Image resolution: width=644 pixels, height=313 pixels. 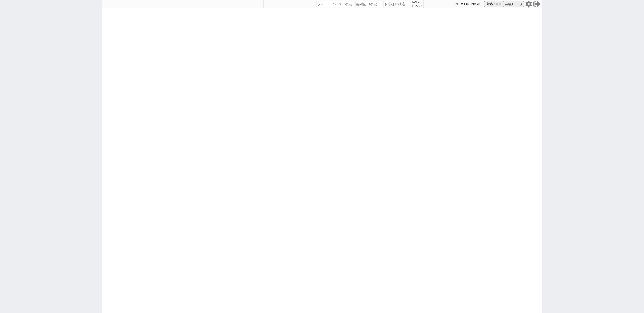 What do you see at coordinates (416, 6) in the screenshot?
I see `p: 14:27:34` at bounding box center [416, 6].